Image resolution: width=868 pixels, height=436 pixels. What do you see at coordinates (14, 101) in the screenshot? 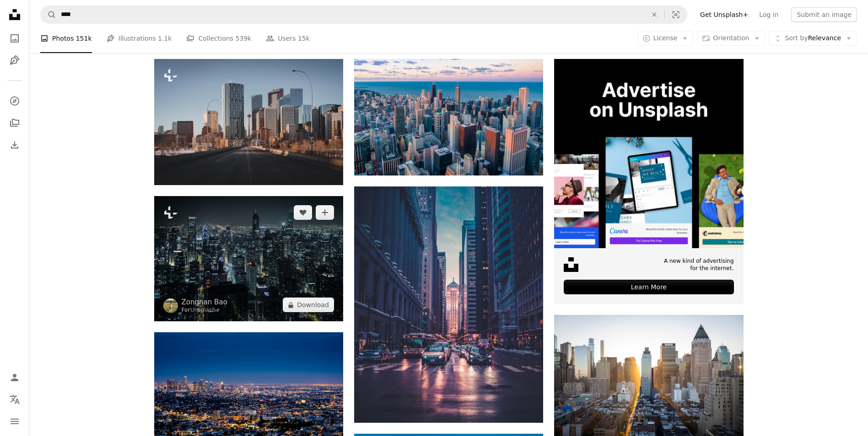
I see `a: Explore` at bounding box center [14, 101].